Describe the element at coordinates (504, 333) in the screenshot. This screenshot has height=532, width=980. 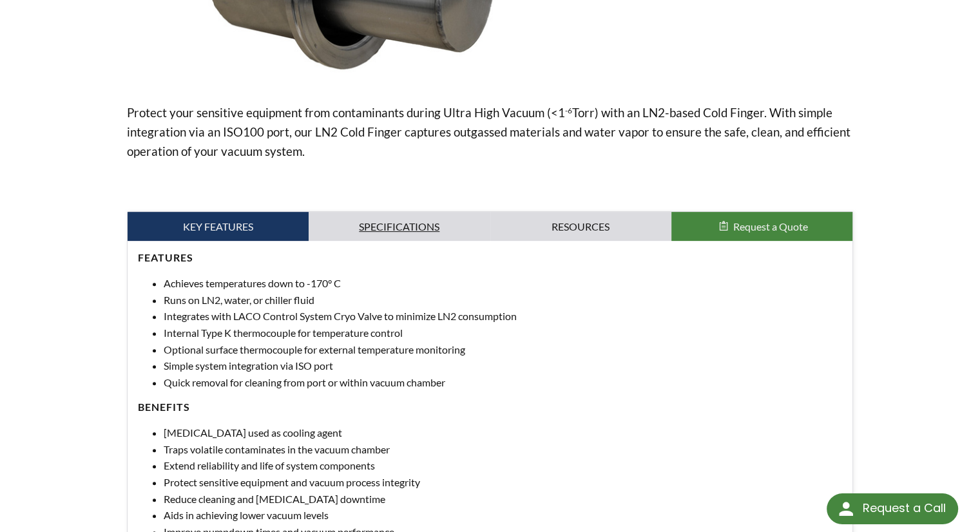
I see `li: Internal Type K thermocouple for temperature control` at that location.